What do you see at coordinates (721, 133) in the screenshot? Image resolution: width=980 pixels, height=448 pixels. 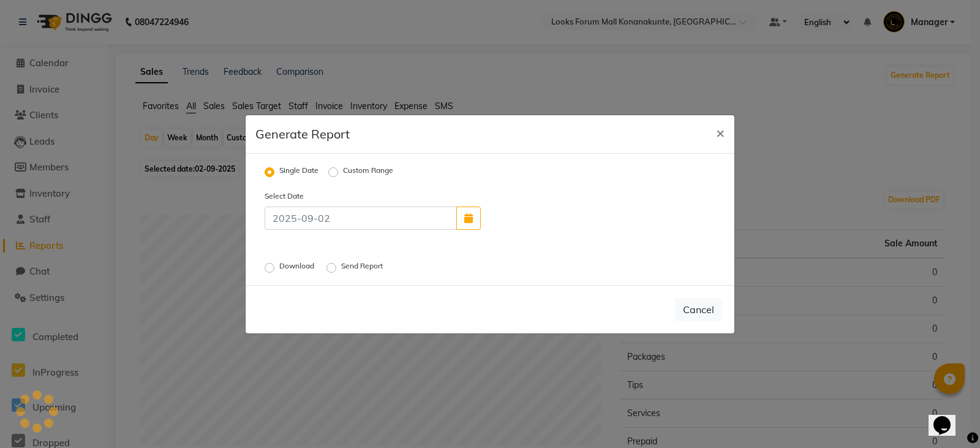 I see `button: Close` at bounding box center [721, 133].